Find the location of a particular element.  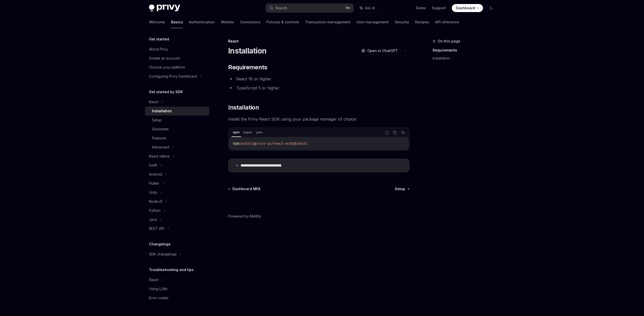

a: Create an account is located at coordinates (177, 58).